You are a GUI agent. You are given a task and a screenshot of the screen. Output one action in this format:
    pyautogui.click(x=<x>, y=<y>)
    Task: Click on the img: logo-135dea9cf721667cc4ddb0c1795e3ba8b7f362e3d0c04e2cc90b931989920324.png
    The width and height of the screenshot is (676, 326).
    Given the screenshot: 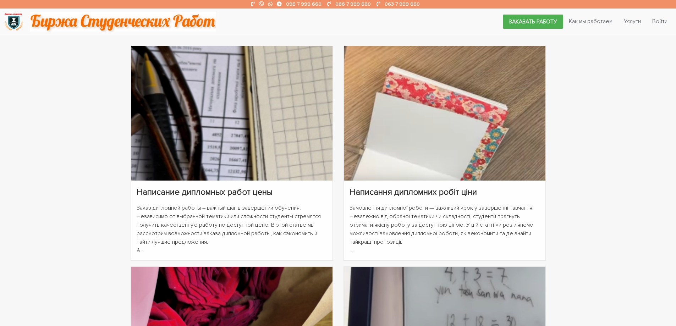 What is the action you would take?
    pyautogui.click(x=13, y=22)
    